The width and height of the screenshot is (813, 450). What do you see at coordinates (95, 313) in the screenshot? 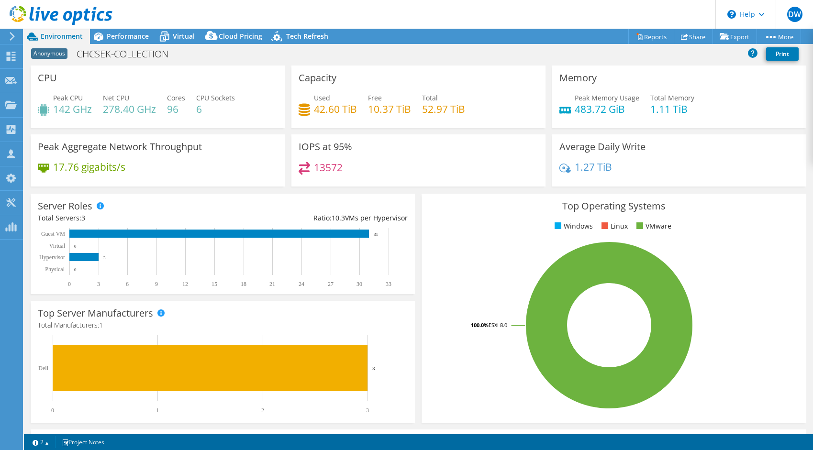
I see `h3: Top Server Manufacturers` at bounding box center [95, 313].